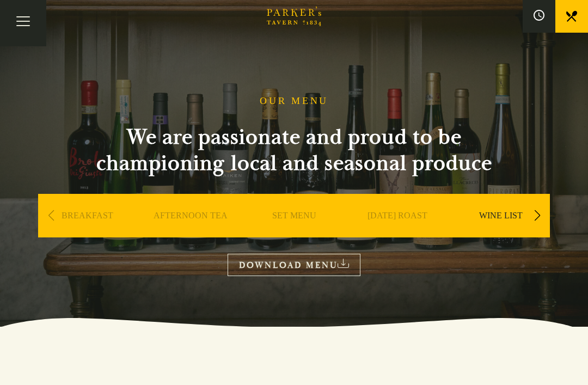 This screenshot has height=385, width=588. I want to click on h2: We are passionate and proud to be championing local and seasonal produce, so click(294, 150).